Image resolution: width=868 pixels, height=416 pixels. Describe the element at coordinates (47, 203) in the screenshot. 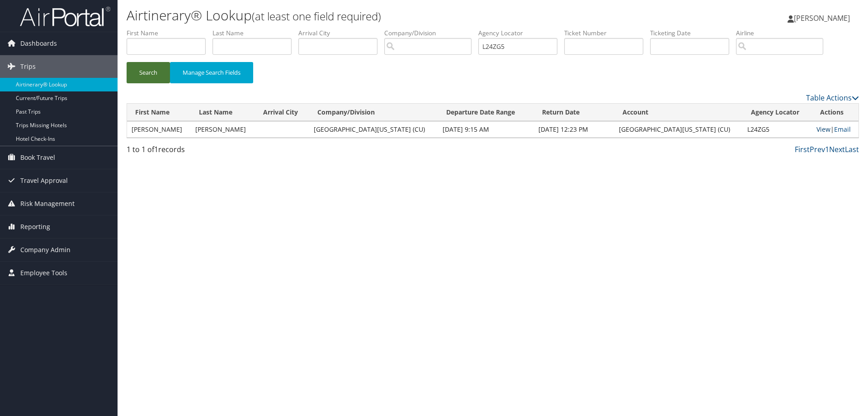

I see `span: Risk Management` at that location.